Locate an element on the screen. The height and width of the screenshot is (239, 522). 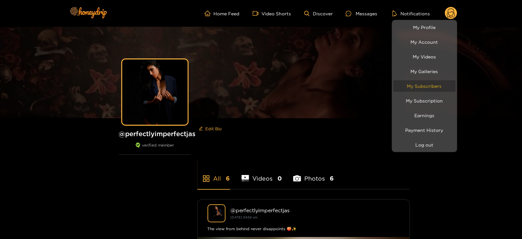
a: My Videos is located at coordinates (425, 57).